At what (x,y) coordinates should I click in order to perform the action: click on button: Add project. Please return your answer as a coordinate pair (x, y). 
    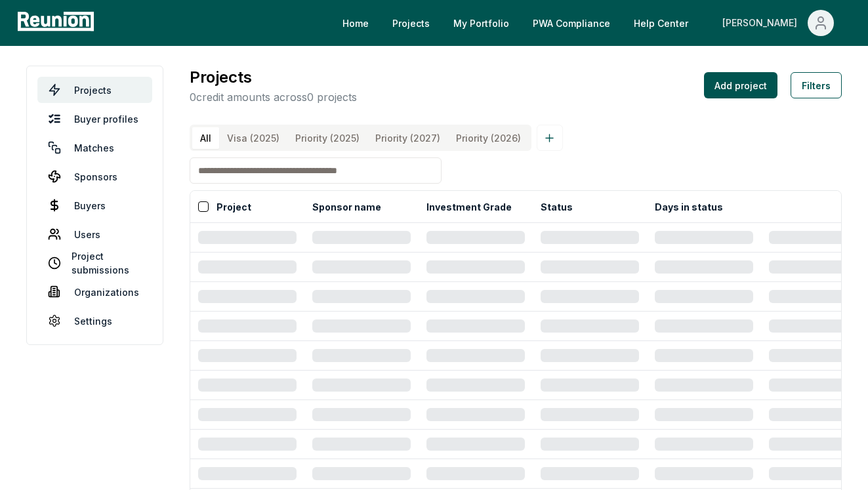
    Looking at the image, I should click on (741, 85).